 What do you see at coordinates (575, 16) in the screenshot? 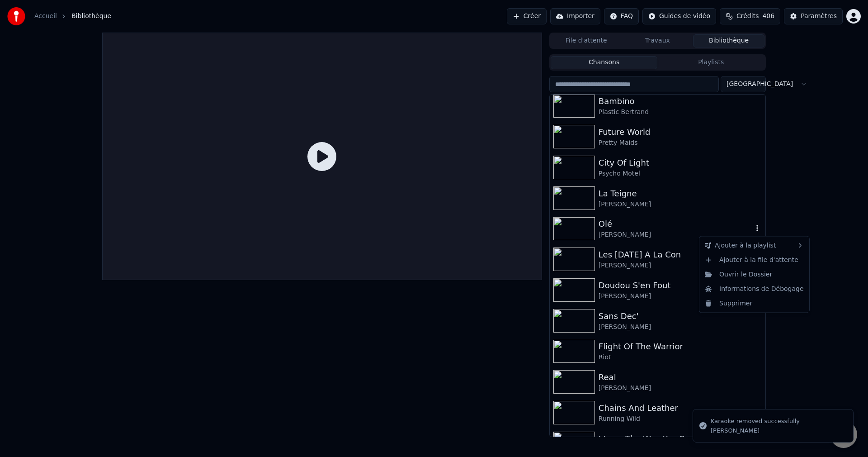
I see `button: Importer` at bounding box center [575, 16].